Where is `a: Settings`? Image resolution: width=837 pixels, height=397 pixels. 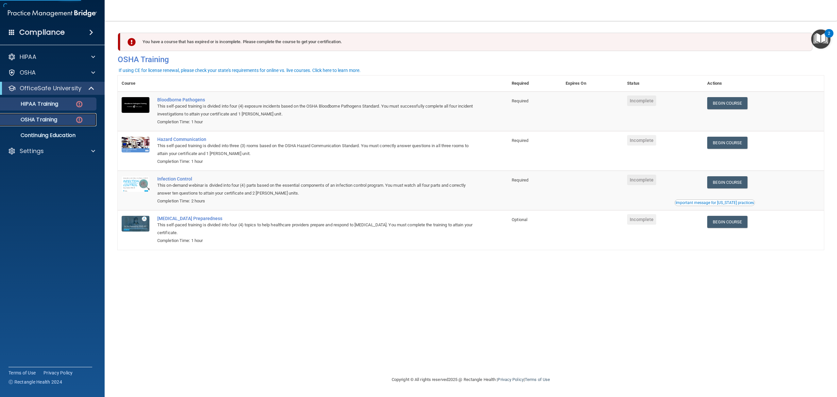
a: Settings is located at coordinates (51, 151).